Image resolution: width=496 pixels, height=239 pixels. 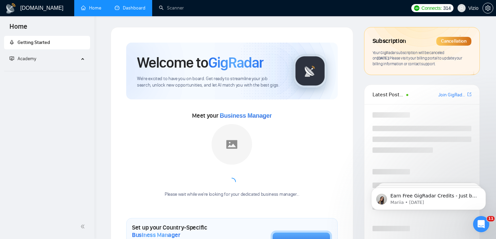 What do you see at coordinates (381, 58) in the screenshot?
I see `span: on` at bounding box center [381, 58].